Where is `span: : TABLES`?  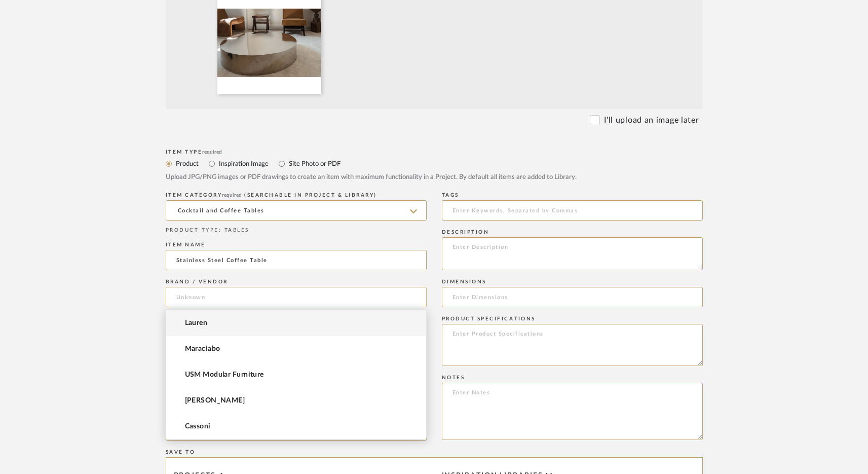 span: : TABLES is located at coordinates (234, 230).